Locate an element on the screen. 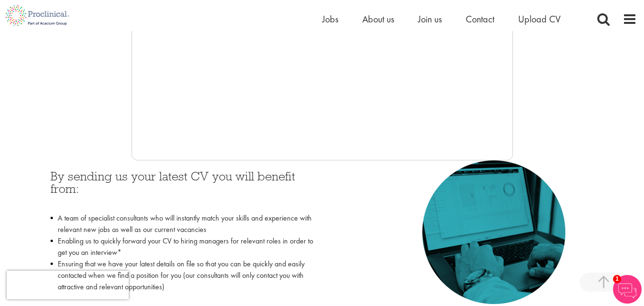 The width and height of the screenshot is (644, 306). li: Enabling us to quickly forward your CV to hiring managers for relevant roles in order to get you ... is located at coordinates (182, 247).